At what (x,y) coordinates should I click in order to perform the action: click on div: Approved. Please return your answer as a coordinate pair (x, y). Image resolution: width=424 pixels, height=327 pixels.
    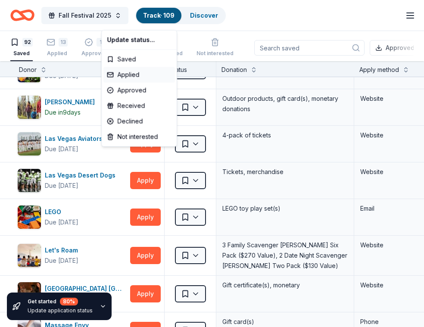
    Looking at the image, I should click on (139, 90).